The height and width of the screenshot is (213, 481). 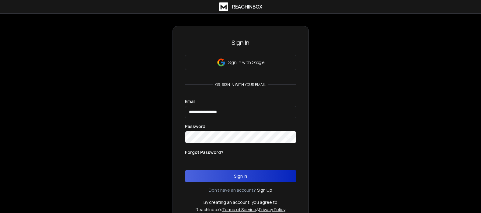 I want to click on p: By creating an account, you agree to, so click(x=241, y=202).